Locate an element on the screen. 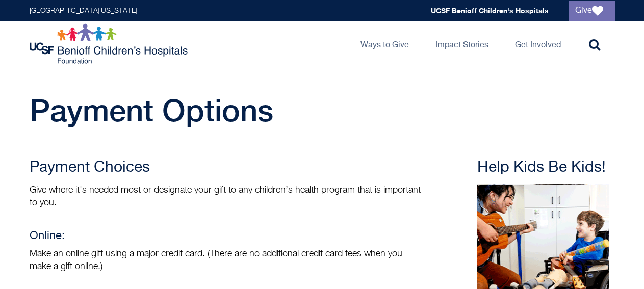  h3: Help Kids Be Kids! is located at coordinates (546, 168).